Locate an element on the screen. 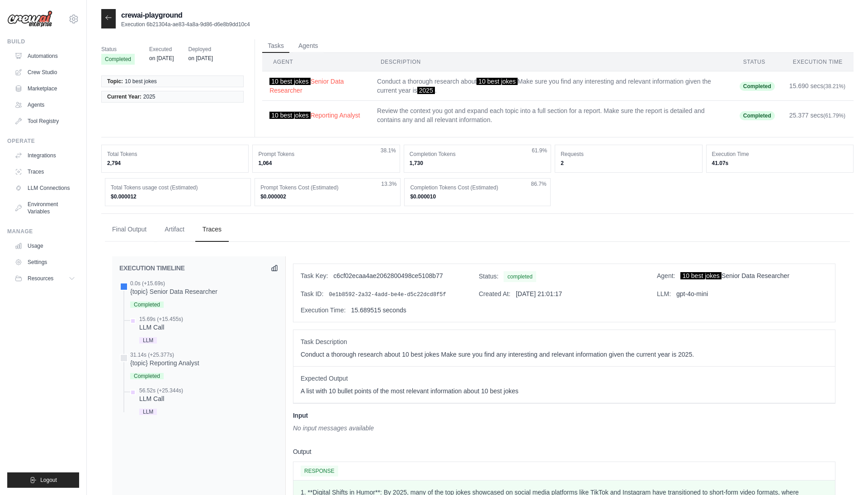 The image size is (868, 495). span: Logout is located at coordinates (48, 480).